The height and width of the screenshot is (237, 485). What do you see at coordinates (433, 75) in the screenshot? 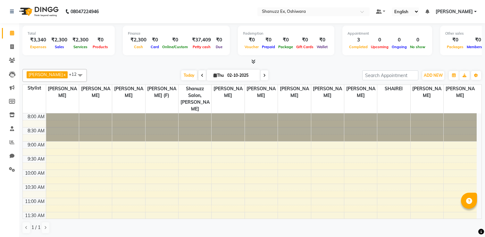
I see `button: ADD NEW` at bounding box center [433, 75].